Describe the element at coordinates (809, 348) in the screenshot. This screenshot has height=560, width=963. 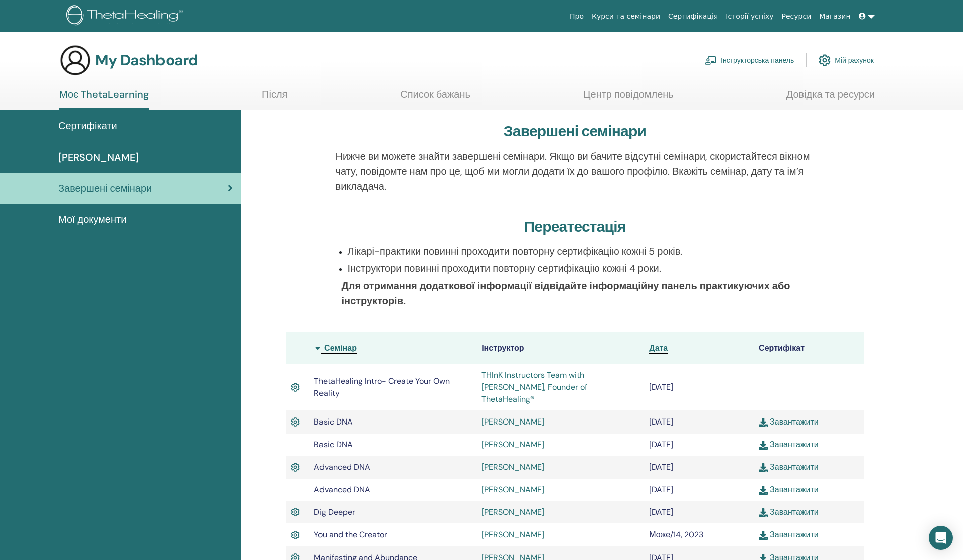
I see `th: Сертифікат` at that location.